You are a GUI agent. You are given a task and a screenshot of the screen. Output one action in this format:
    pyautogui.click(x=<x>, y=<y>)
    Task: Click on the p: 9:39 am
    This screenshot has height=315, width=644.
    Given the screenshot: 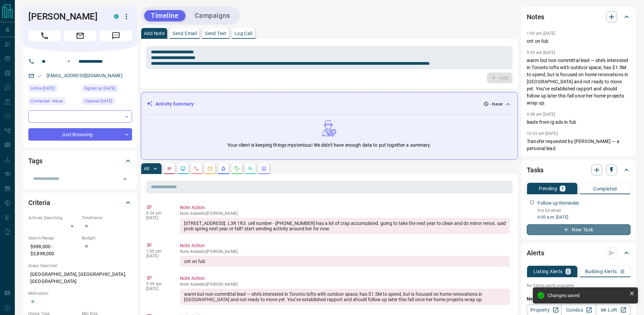 What is the action you would take?
    pyautogui.click(x=158, y=283)
    